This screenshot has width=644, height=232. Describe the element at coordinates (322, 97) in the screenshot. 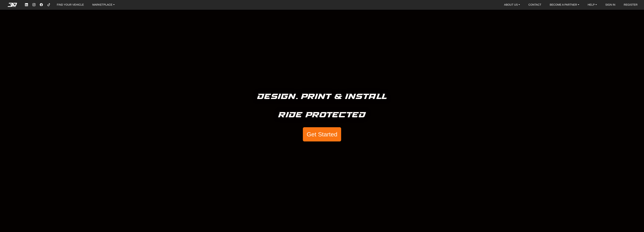

I see `h5: Design. Print & Install` at that location.